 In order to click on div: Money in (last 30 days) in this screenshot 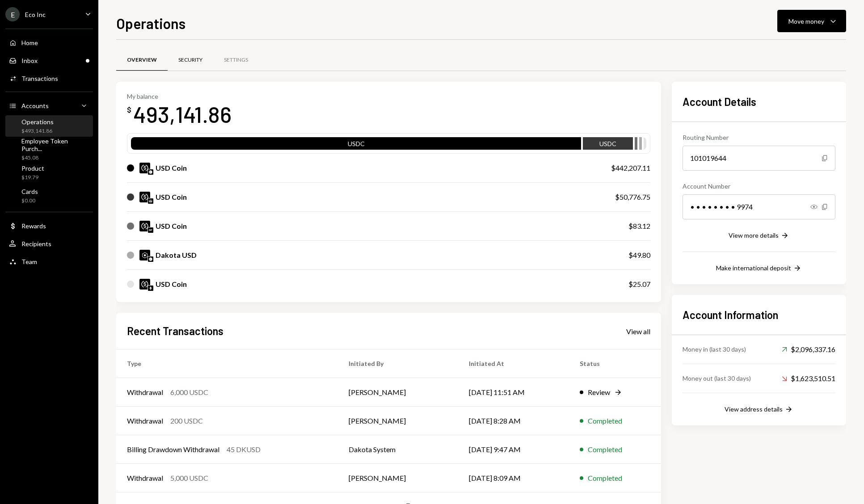, I will do `click(714, 349)`.